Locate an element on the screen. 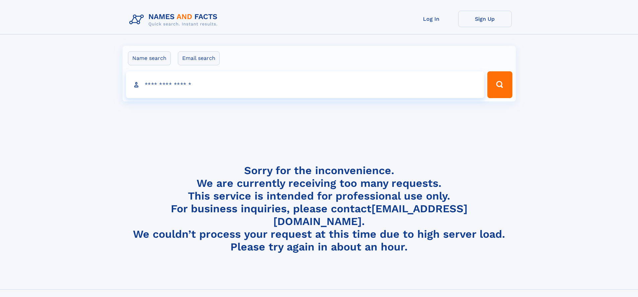 This screenshot has width=638, height=297. input: search input is located at coordinates (305, 85).